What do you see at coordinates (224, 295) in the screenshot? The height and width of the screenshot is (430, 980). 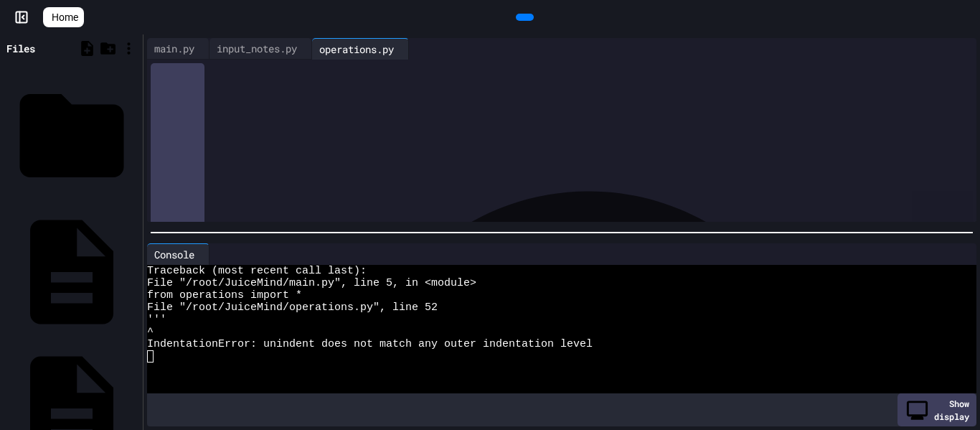 I see `span: from operations import *` at bounding box center [224, 295].